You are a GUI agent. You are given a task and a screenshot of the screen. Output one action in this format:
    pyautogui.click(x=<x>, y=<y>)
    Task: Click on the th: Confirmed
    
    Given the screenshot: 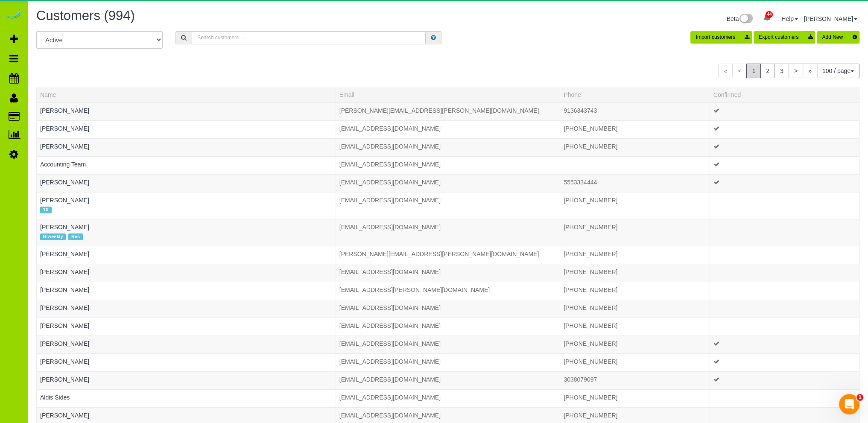 What is the action you would take?
    pyautogui.click(x=785, y=94)
    